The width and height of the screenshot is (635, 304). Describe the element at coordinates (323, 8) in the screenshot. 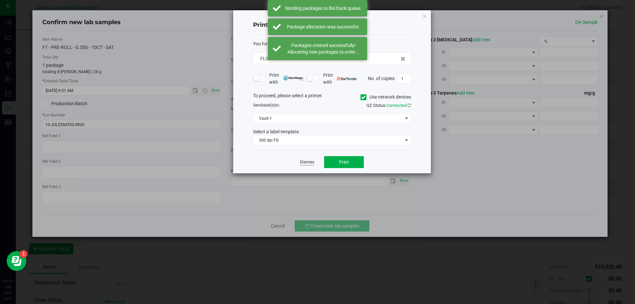

I see `div: Sending packages to BioTrack queue.` at that location.